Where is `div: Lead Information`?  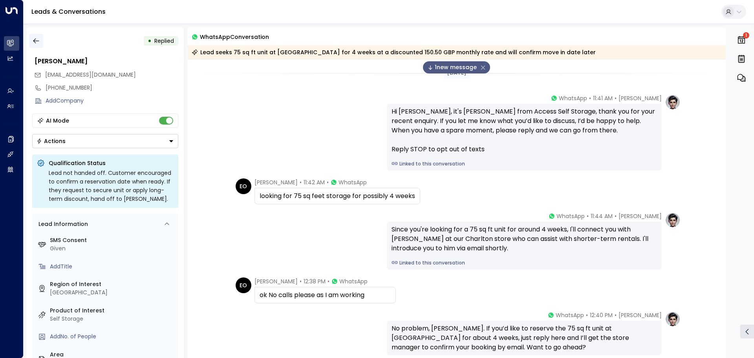 div: Lead Information is located at coordinates (62, 224).